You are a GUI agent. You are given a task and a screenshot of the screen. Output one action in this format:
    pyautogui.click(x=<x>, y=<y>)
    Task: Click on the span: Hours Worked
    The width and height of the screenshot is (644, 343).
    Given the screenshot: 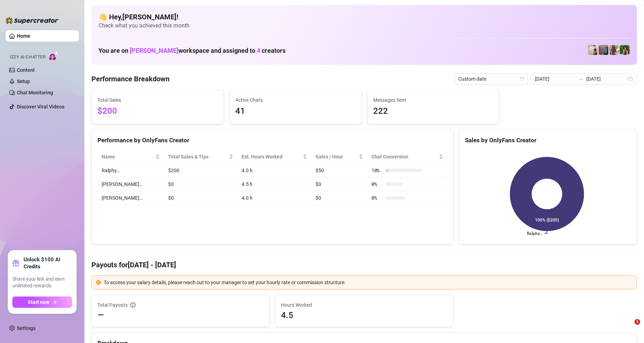 What is the action you would take?
    pyautogui.click(x=364, y=305)
    